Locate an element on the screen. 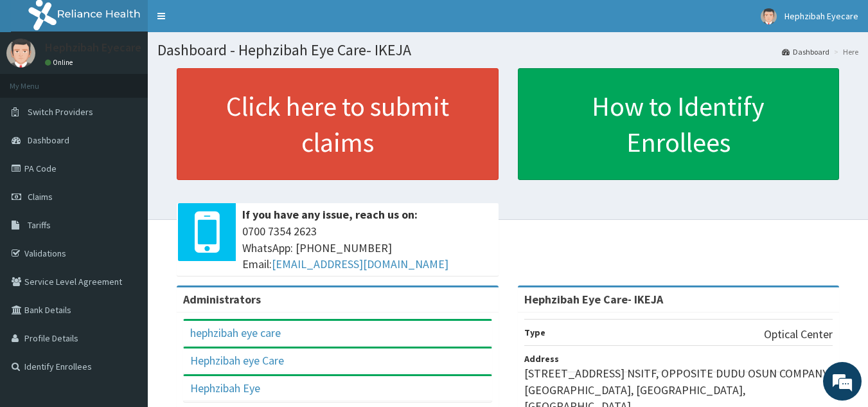 Image resolution: width=868 pixels, height=407 pixels. b: Type is located at coordinates (534, 333).